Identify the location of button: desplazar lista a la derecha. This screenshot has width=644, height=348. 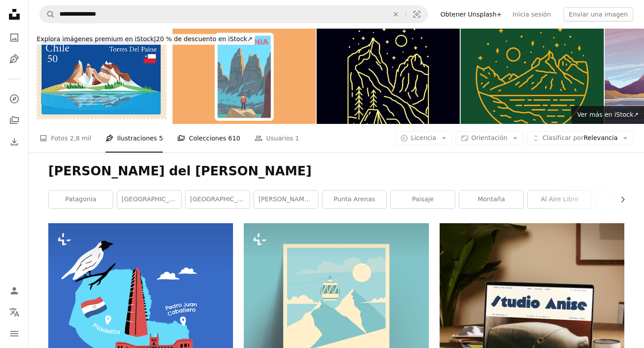
(620, 199).